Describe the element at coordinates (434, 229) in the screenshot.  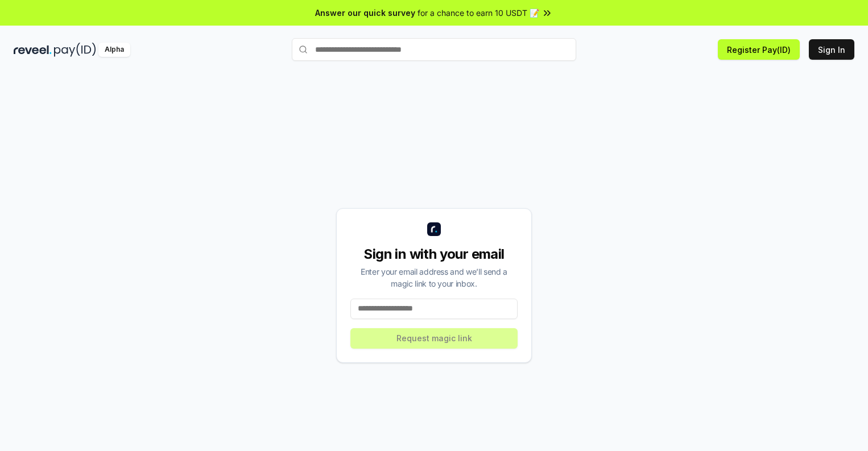
I see `img: logo_small` at that location.